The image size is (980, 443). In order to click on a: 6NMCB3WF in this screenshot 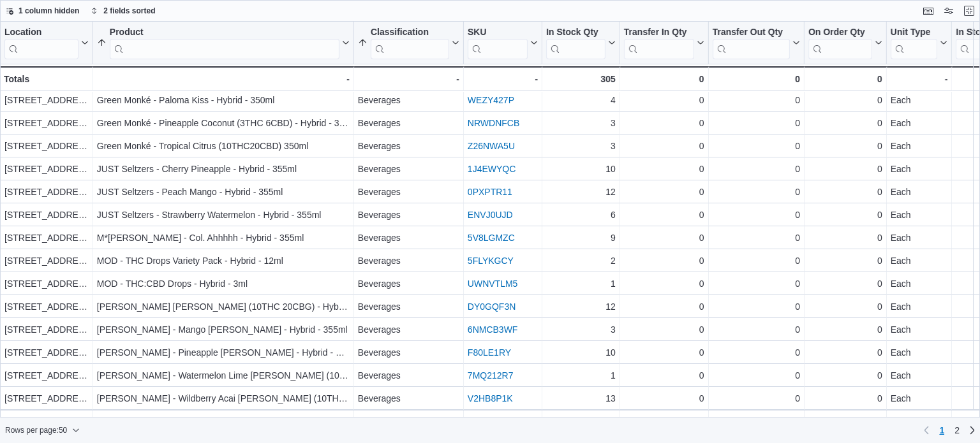, I will do `click(493, 330)`.